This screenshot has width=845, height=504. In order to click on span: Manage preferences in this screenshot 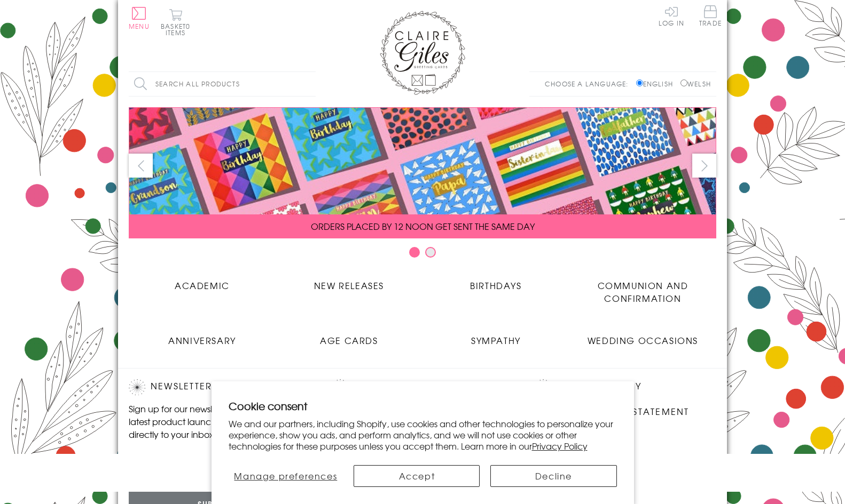, I will do `click(285, 476)`.